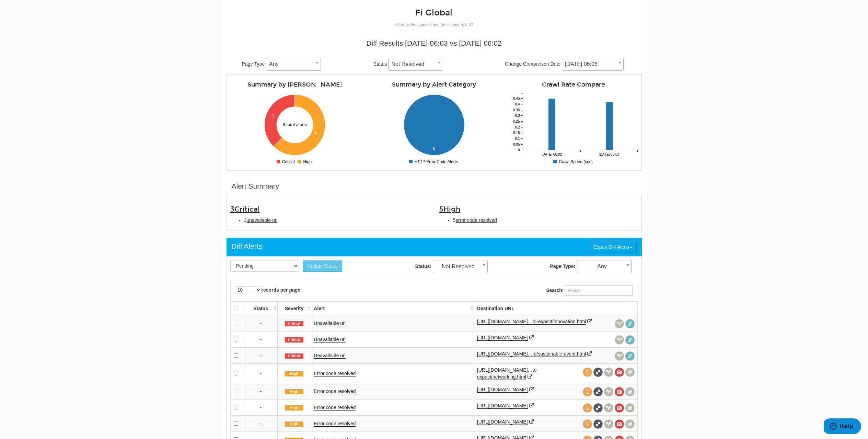 The height and width of the screenshot is (439, 868). I want to click on tspan: 0.15, so click(517, 132).